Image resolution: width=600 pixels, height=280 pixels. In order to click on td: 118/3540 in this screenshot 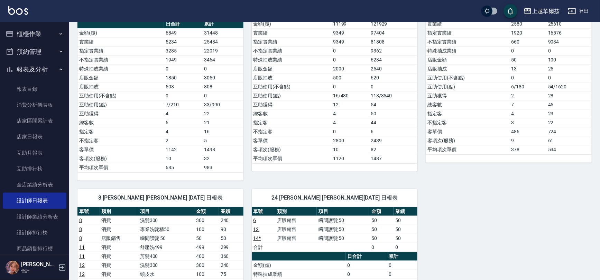, I will do `click(393, 96)`.